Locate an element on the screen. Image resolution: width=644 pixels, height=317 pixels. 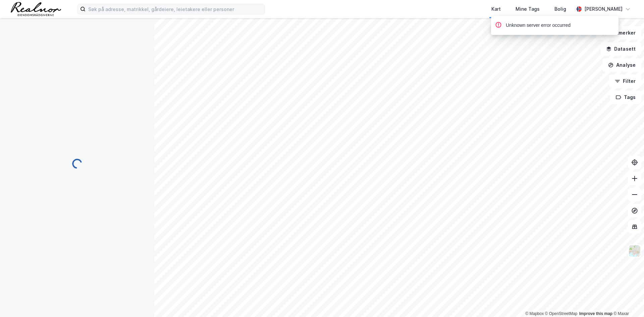
button: Filter is located at coordinates (625, 81).